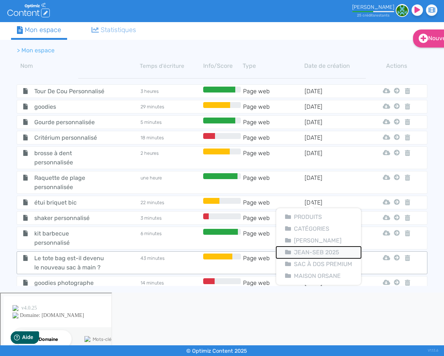 Image resolution: width=444 pixels, height=356 pixels. I want to click on td: 3 heures, so click(171, 91).